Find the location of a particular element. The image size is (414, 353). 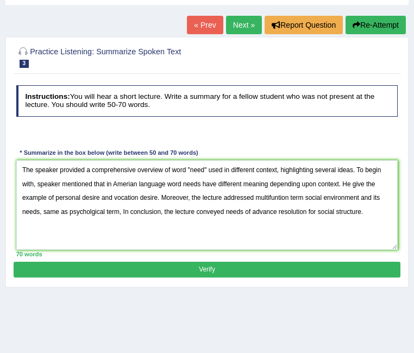

button: Re-Attempt is located at coordinates (375, 25).